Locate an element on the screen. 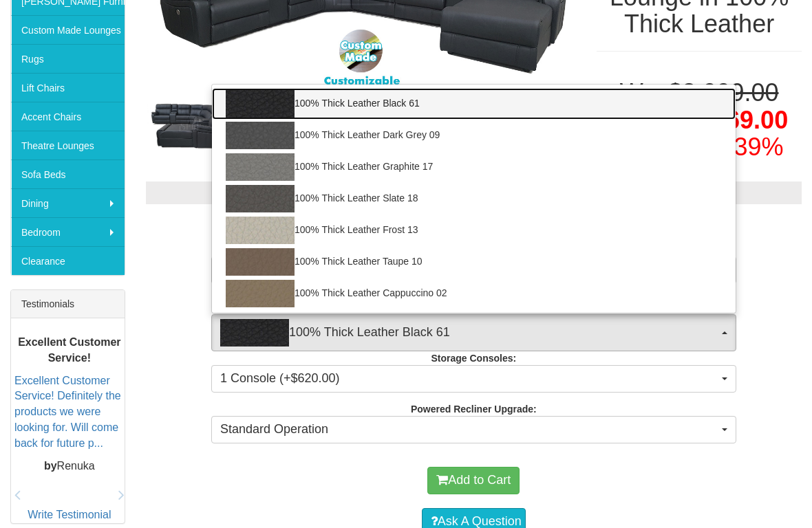  a: 100% Thick Leather Taupe 10 is located at coordinates (473, 262).